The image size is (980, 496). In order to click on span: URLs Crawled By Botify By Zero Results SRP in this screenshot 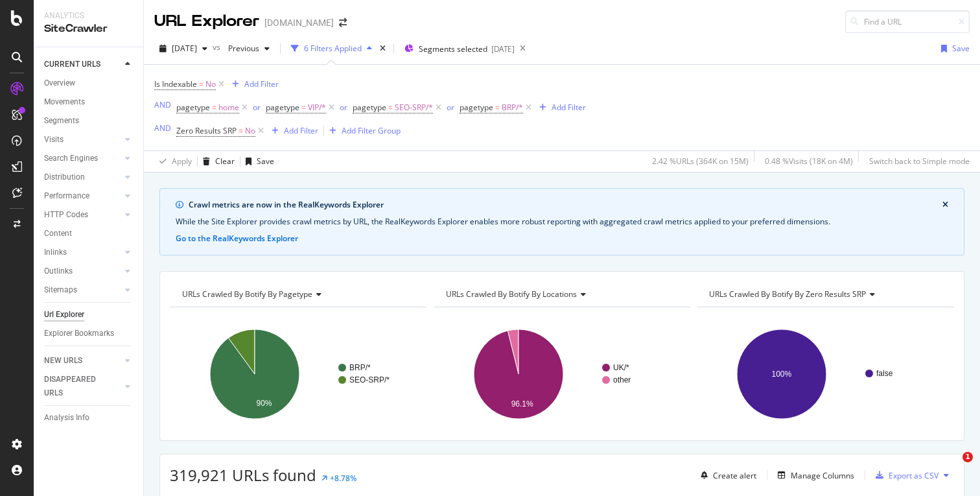, I will do `click(788, 294)`.